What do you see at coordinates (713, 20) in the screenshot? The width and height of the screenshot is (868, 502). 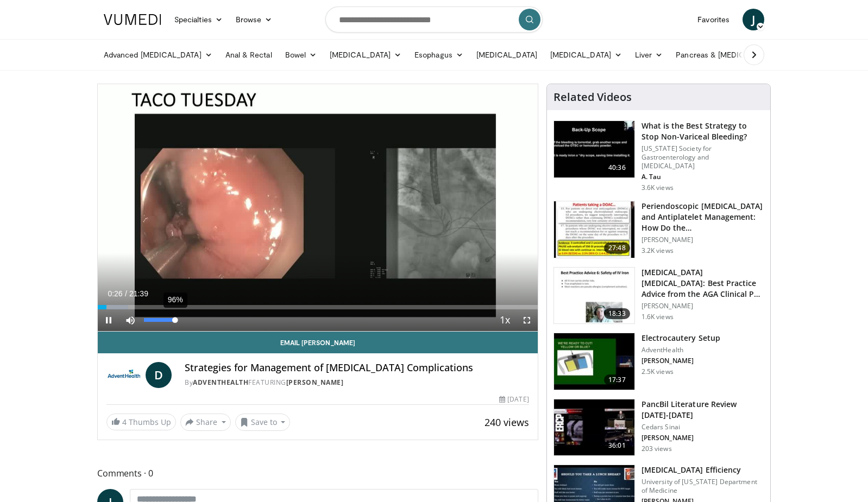 I see `a: Favorites` at bounding box center [713, 20].